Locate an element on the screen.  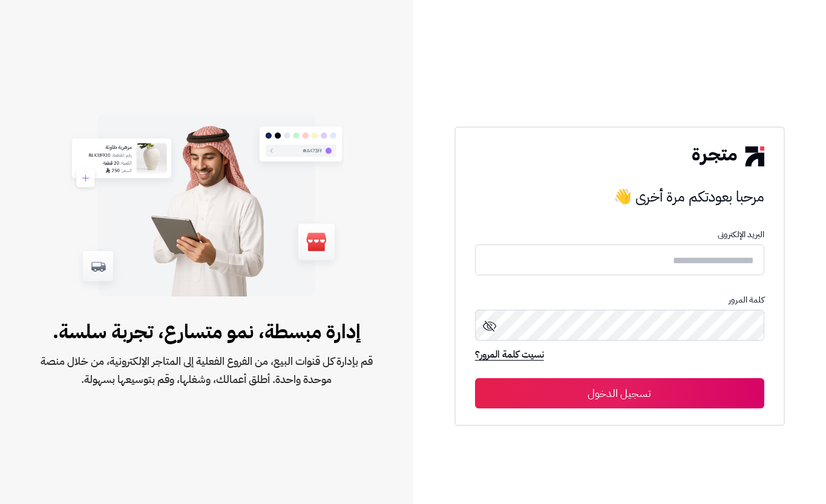
a: نسيت كلمة المرور؟ is located at coordinates (510, 356).